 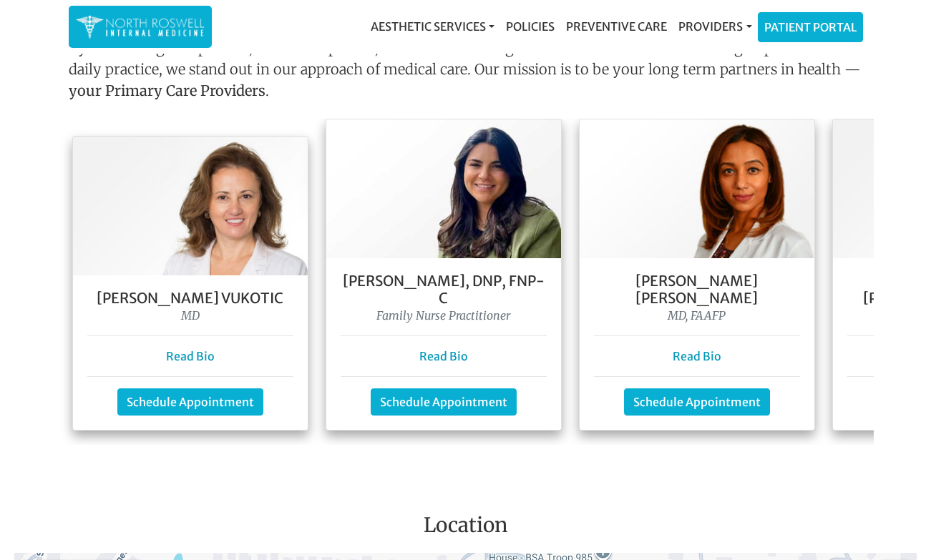 What do you see at coordinates (530, 27) in the screenshot?
I see `a: Policies` at bounding box center [530, 27].